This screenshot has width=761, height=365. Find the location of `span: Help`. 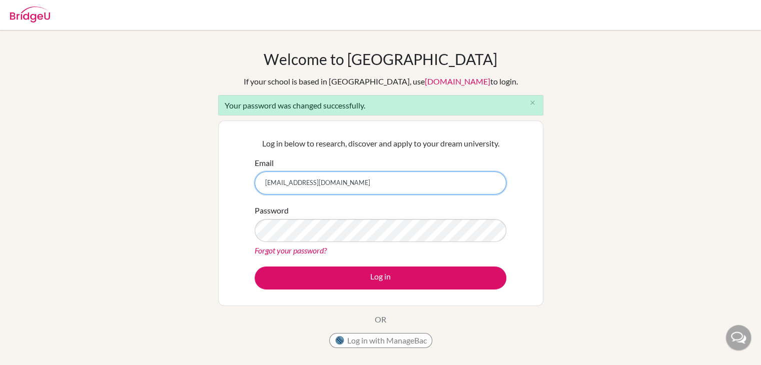

span: Help is located at coordinates (33, 12).